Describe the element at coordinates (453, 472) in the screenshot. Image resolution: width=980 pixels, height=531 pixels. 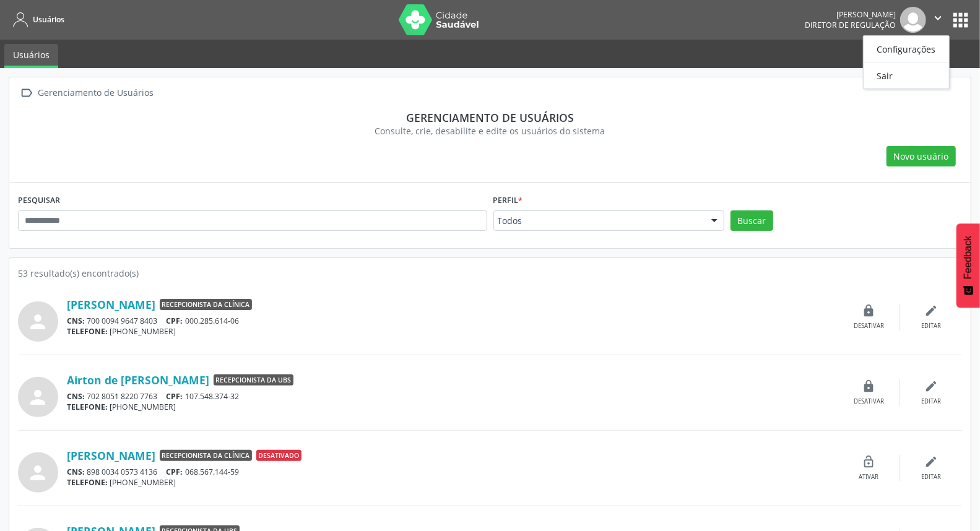
I see `div: 898 0034 0573 4136 068.567.144-59` at that location.